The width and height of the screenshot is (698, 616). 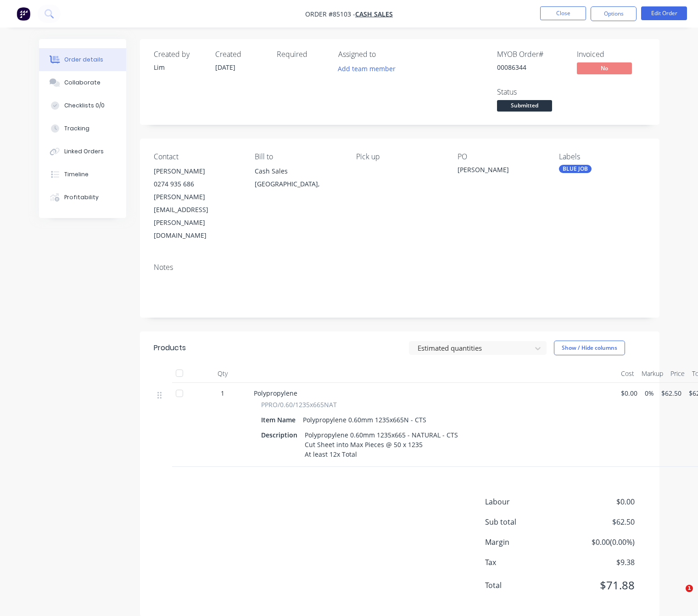 What do you see at coordinates (83, 174) in the screenshot?
I see `button: Timeline` at bounding box center [83, 174].